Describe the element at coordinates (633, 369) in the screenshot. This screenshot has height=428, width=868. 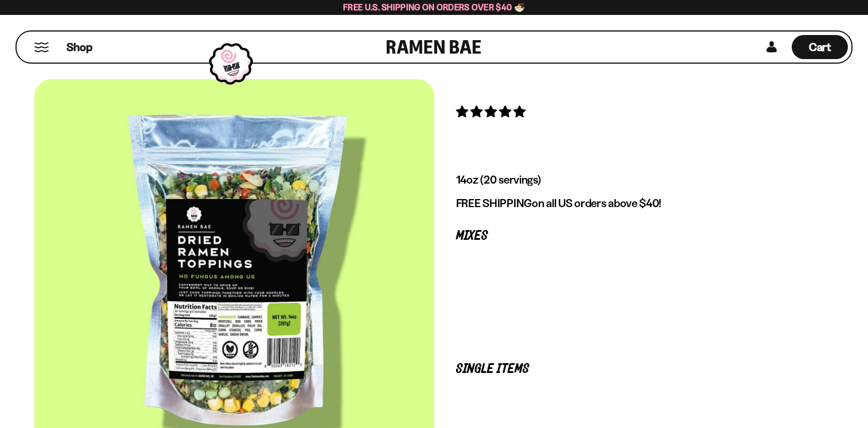
I see `p: Single Items` at that location.